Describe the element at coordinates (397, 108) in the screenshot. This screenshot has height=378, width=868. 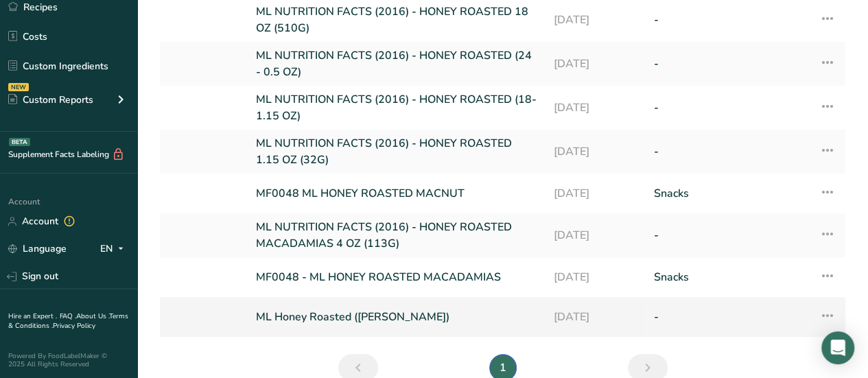
I see `a: ML NUTRITION FACTS (2016) - HONEY ROASTED (18-1.15 OZ)` at that location.